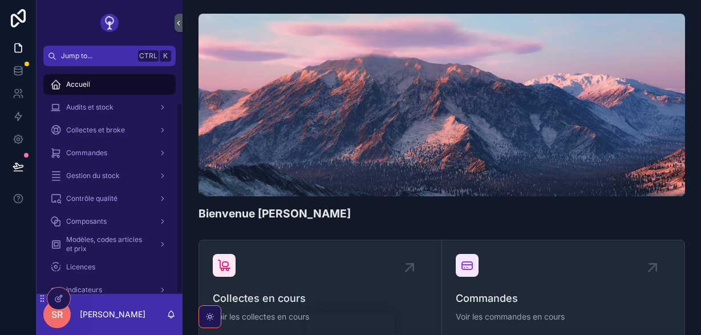  Describe the element at coordinates (95, 130) in the screenshot. I see `span: Collectes et broke` at that location.